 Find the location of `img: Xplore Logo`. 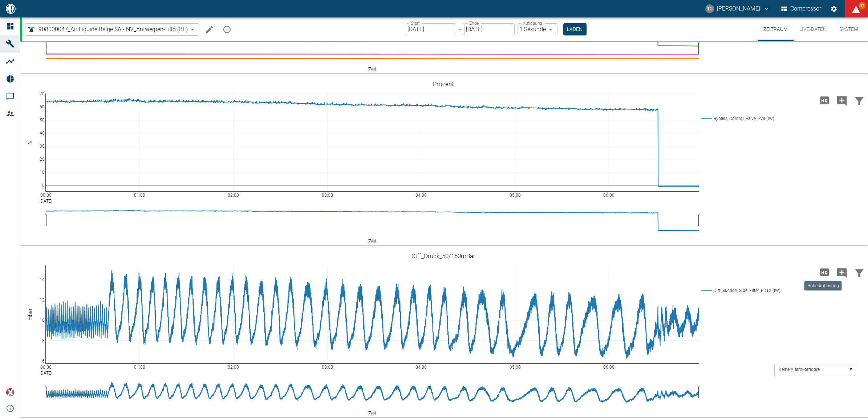

img: Xplore Logo is located at coordinates (10, 392).